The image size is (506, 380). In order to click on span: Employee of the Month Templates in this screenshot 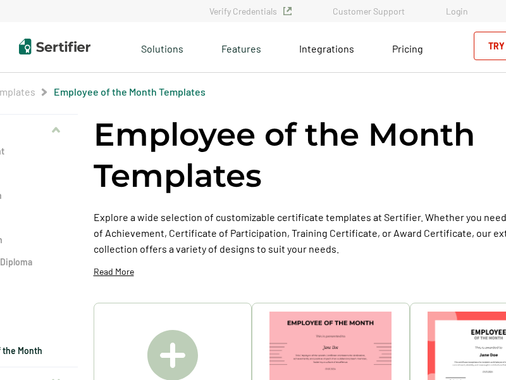, I will do `click(130, 92)`.